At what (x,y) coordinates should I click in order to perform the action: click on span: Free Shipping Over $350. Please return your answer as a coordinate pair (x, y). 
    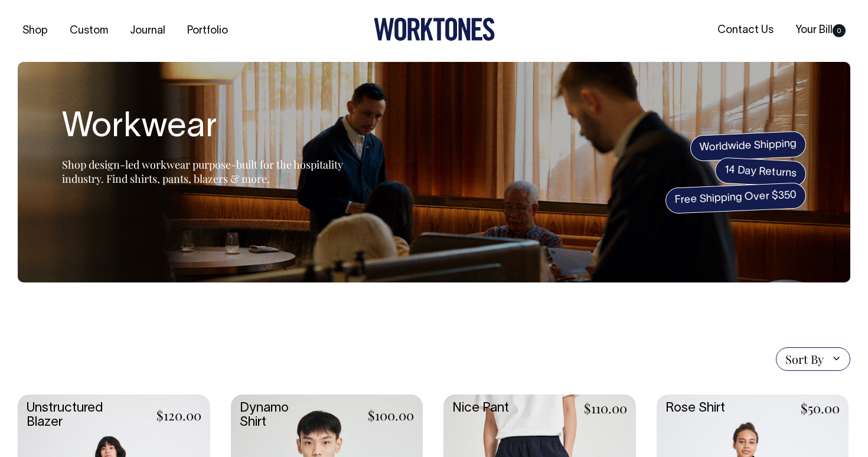
    Looking at the image, I should click on (736, 198).